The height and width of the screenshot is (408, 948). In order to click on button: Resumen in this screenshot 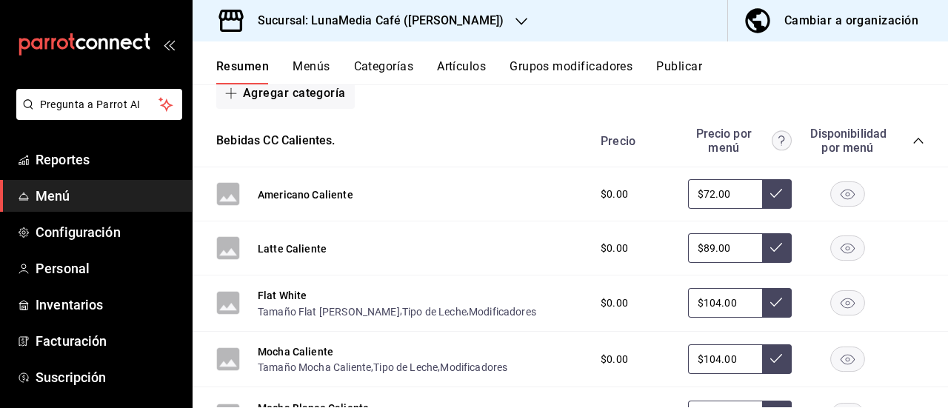, I will do `click(242, 72)`.